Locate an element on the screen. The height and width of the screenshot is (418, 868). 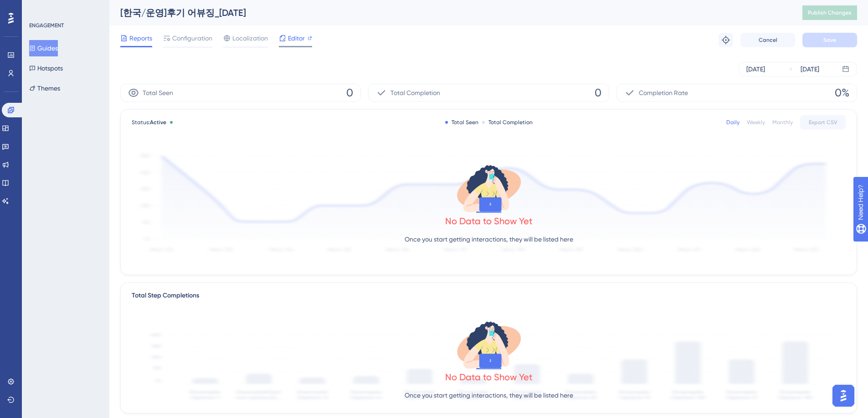
div: ENGAGEMENT is located at coordinates (47, 26).